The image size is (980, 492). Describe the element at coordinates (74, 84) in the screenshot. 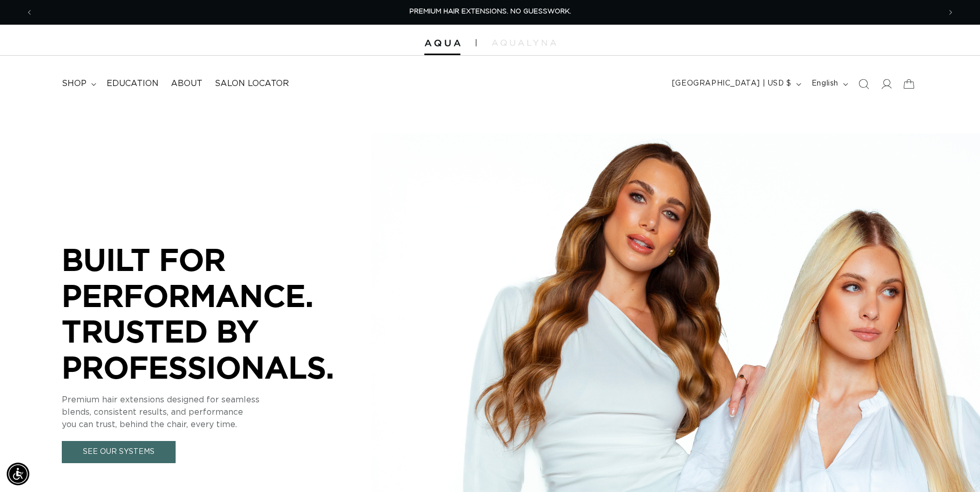

I see `span: shop` at that location.